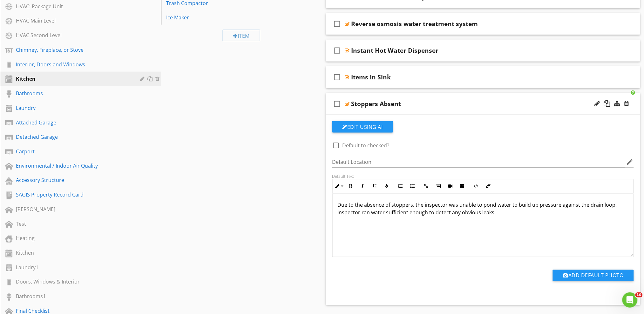  Describe the element at coordinates (73, 166) in the screenshot. I see `div: Environmental / Indoor Air Quality` at that location.